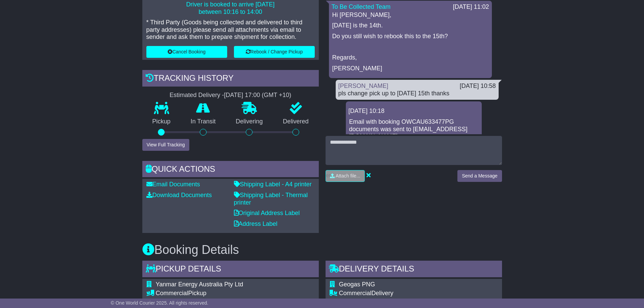 The height and width of the screenshot is (308, 644). I want to click on div: Pickup Details, so click(231, 270).